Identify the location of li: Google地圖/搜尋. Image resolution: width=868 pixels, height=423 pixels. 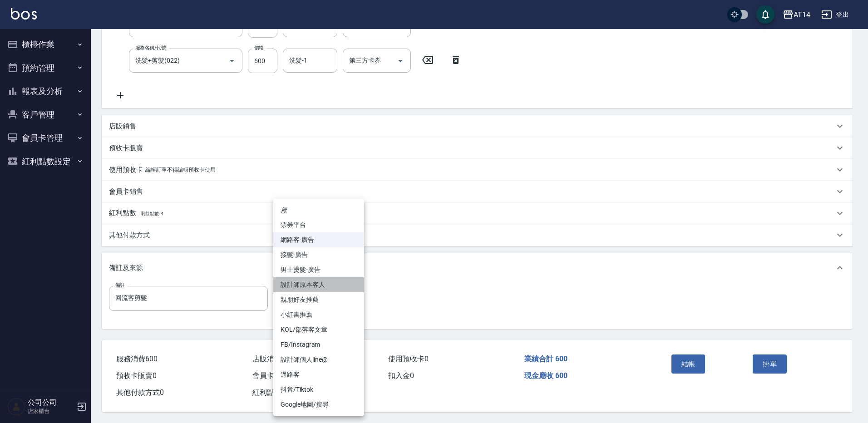
(319, 404).